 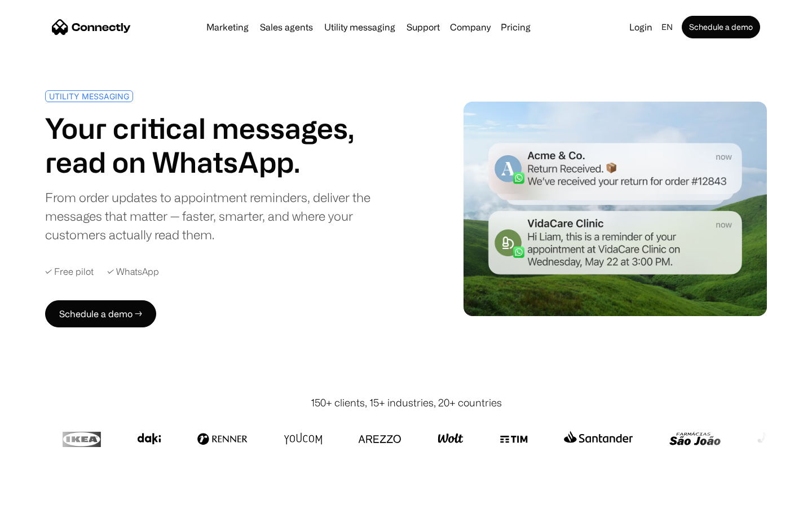 I want to click on div: 150+ clients, 15+ industries, 20+ countries, so click(x=406, y=402).